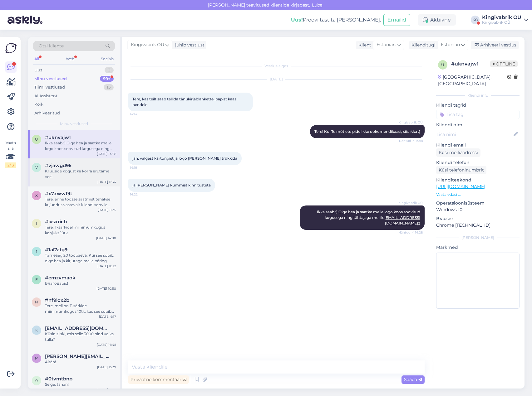 This screenshot has width=532, height=396. What do you see at coordinates (81, 337) in the screenshot?
I see `div: Küsin siiski, mis selle 3000 hind võiks tulla?` at bounding box center [81, 337].